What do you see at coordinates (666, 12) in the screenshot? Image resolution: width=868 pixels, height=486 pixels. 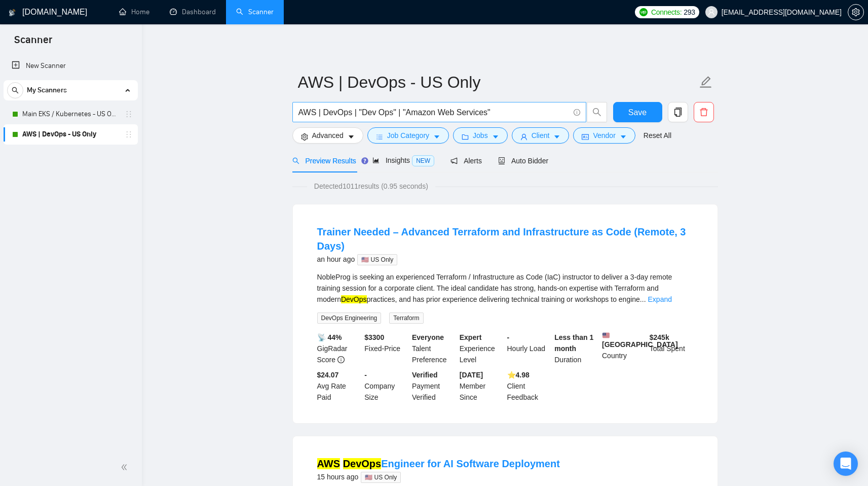 I see `span: Connects:` at bounding box center [666, 12].